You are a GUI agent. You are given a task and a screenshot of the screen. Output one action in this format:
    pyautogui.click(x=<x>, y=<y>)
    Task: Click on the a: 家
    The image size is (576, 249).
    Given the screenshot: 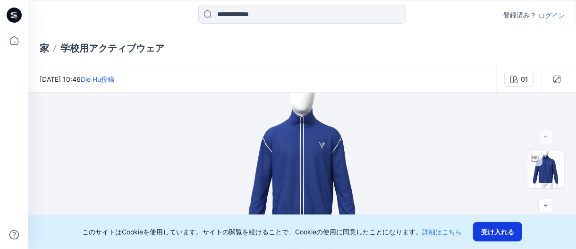 What is the action you would take?
    pyautogui.click(x=44, y=48)
    